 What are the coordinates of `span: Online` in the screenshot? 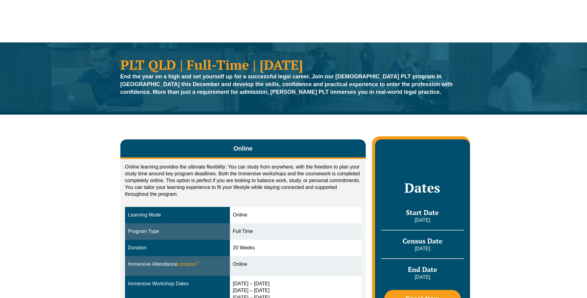 It's located at (243, 148).